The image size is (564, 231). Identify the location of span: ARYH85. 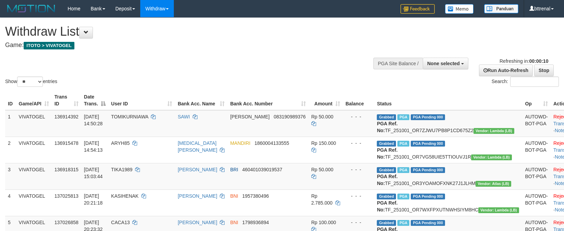
(120, 143).